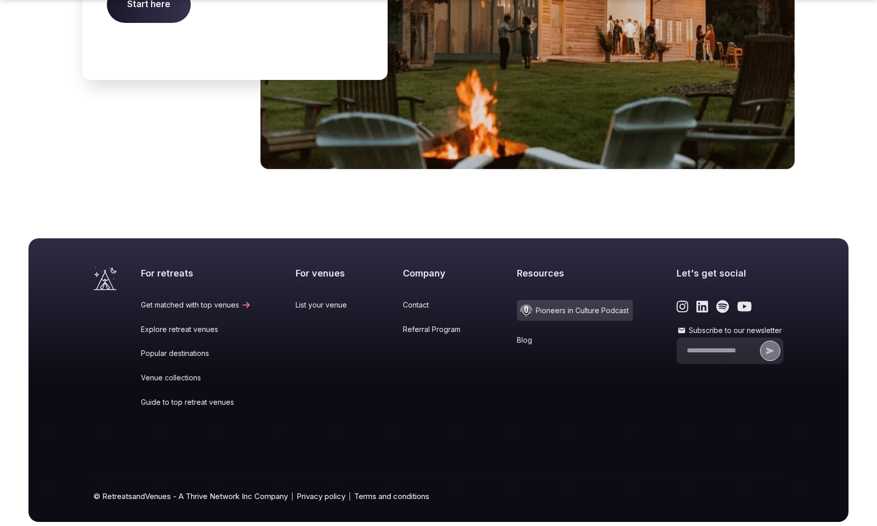 This screenshot has height=526, width=877. I want to click on a: Get matched with top venues, so click(196, 305).